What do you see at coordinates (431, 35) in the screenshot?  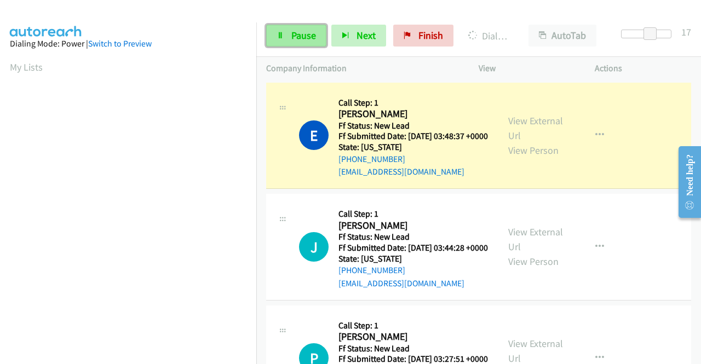 I see `span: Finish` at bounding box center [431, 35].